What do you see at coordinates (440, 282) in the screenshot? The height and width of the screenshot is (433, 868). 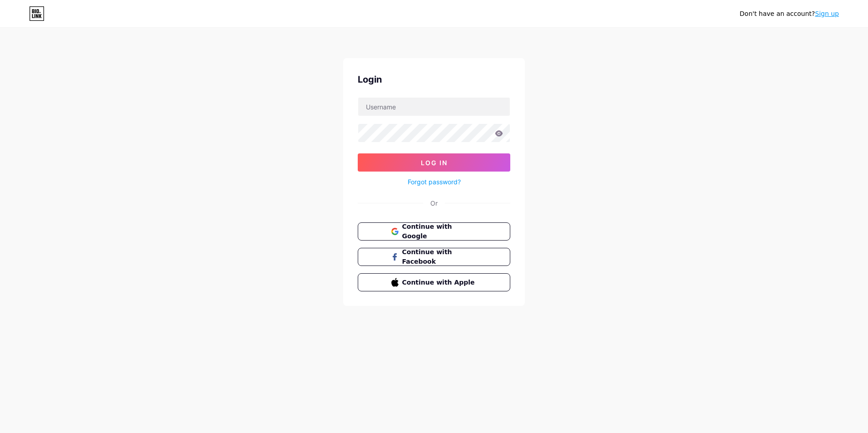 I see `span: Continue with Apple` at bounding box center [440, 282].